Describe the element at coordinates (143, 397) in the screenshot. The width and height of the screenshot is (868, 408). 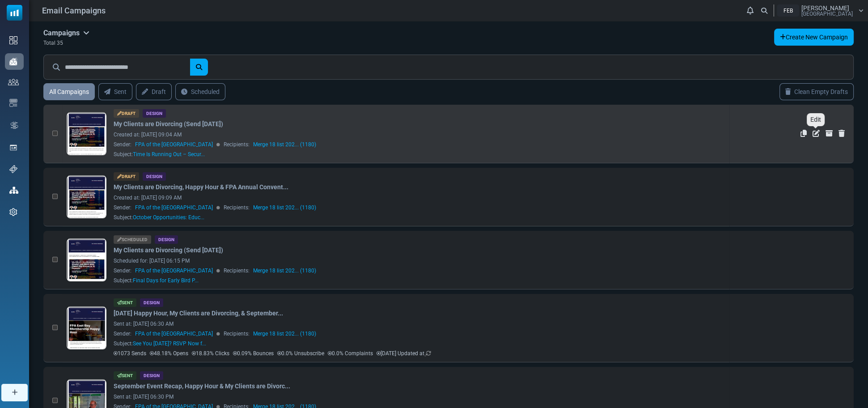
I see `strong: Special thanks to our sponsor:` at that location.